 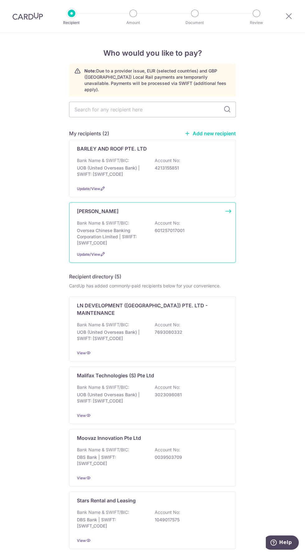 What do you see at coordinates (152, 53) in the screenshot?
I see `h4: Who would you like to pay?` at bounding box center [152, 53].